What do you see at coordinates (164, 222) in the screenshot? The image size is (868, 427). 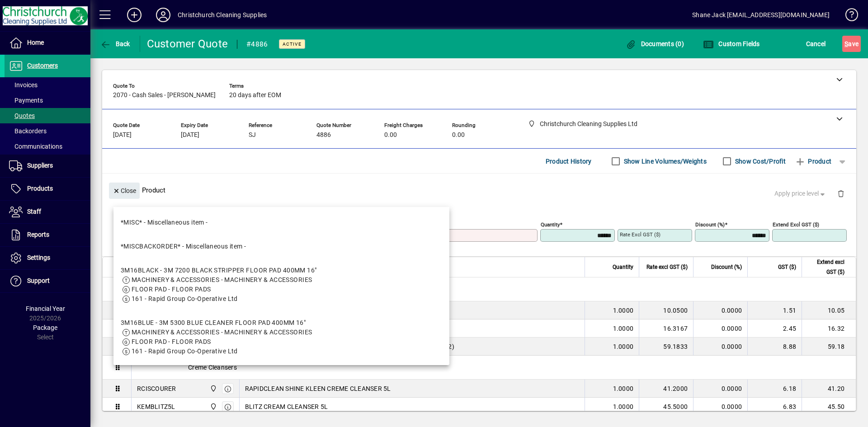 I see `div: *MISC* - Miscellaneous item -` at bounding box center [164, 222].